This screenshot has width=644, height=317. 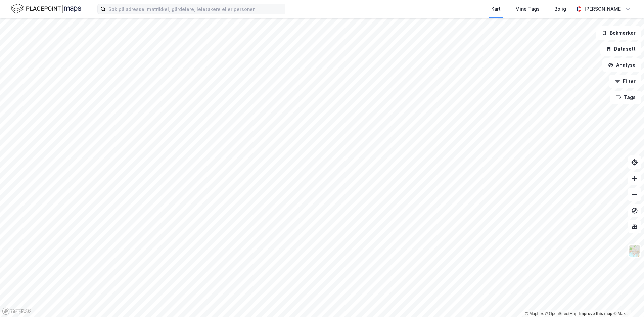 I want to click on a: Mapbox homepage, so click(x=17, y=311).